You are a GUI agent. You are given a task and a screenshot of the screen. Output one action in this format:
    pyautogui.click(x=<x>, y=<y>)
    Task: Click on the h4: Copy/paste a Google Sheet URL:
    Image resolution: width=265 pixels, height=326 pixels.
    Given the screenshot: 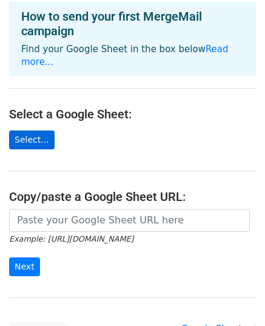 What is the action you would take?
    pyautogui.click(x=132, y=197)
    